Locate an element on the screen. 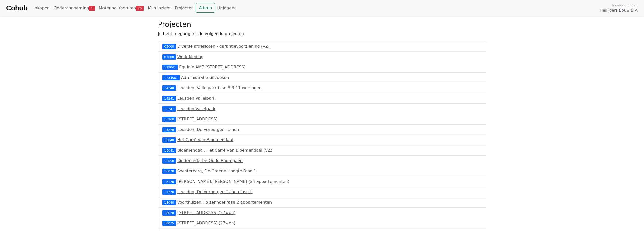 The height and width of the screenshot is (231, 644). div: 14240 is located at coordinates (169, 88).